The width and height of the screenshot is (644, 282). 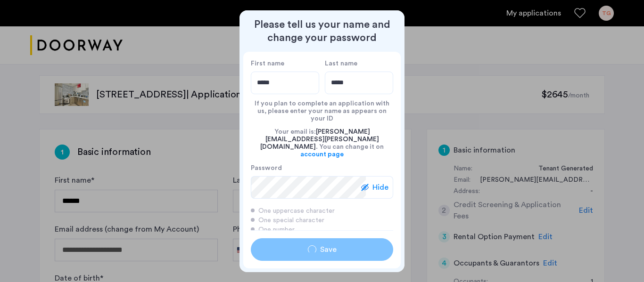 What do you see at coordinates (322, 108) in the screenshot?
I see `div: If you plan to complete an application with us, please enter your name as appears on your ID` at bounding box center [322, 108].